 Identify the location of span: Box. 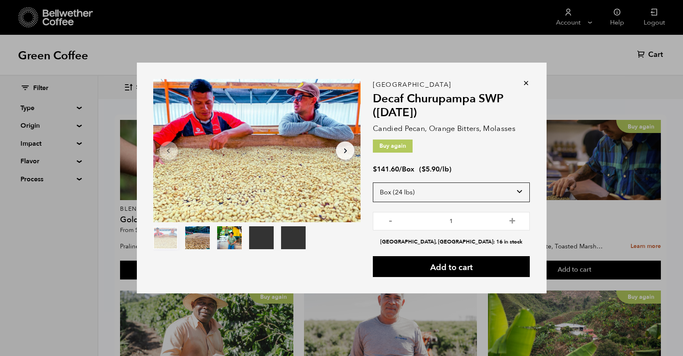
(408, 169).